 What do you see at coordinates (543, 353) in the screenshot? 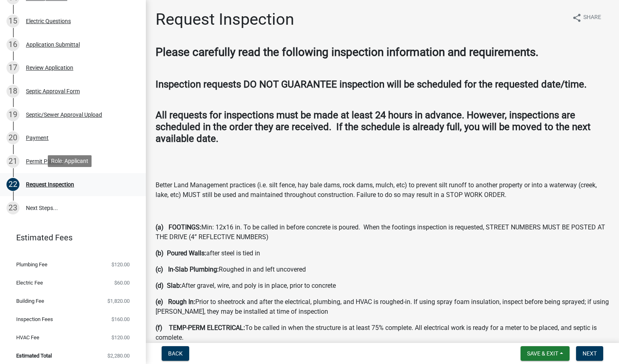
I see `span: Save & Exit` at bounding box center [543, 353].